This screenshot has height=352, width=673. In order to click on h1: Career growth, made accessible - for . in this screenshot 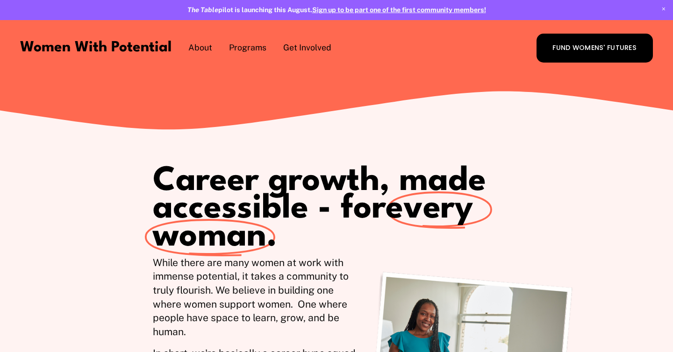, I will do `click(363, 209)`.